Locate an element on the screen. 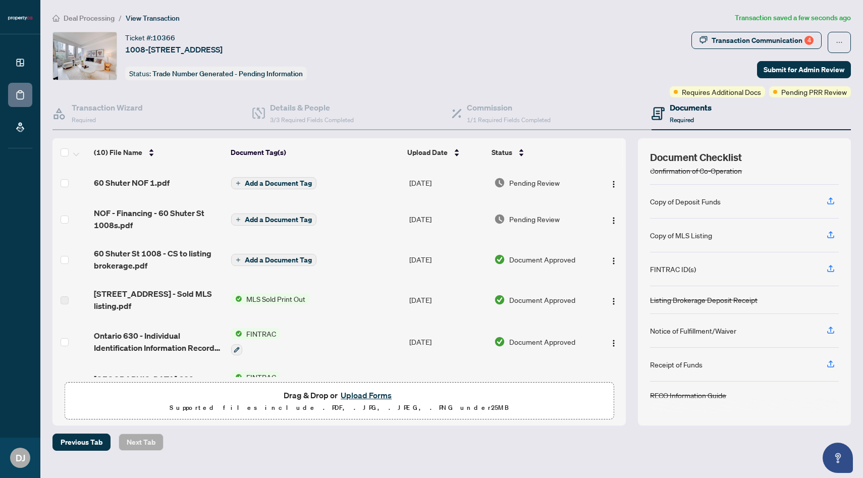 This screenshot has height=478, width=863. h4: Documents is located at coordinates (691, 108).